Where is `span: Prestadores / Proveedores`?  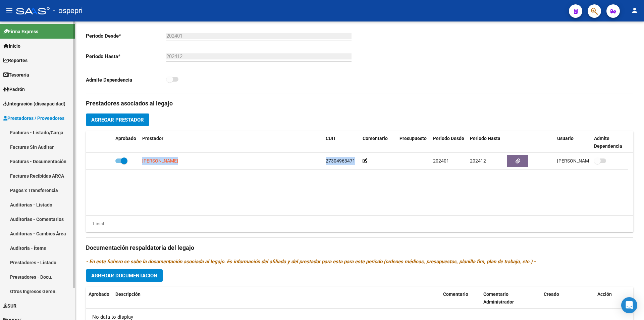
span: Prestadores / Proveedores is located at coordinates (34, 118).